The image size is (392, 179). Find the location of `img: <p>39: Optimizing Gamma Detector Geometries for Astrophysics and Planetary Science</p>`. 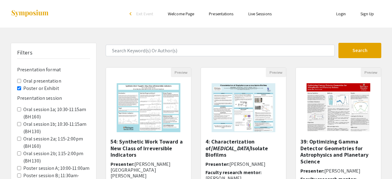

img: <p>39: Optimizing Gamma Detector Geometries for Astrophysics and Planetary Science</p> is located at coordinates (338, 108).